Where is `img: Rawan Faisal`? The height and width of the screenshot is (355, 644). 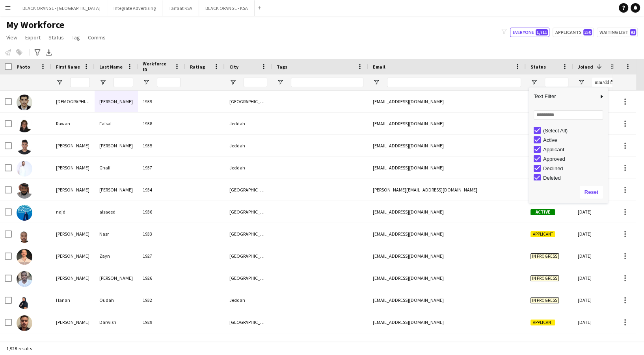
img: Rawan Faisal is located at coordinates (24, 125).